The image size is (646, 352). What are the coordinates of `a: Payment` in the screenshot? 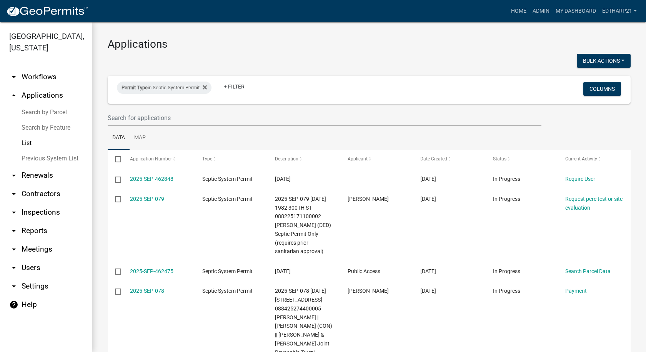 It's located at (576, 291).